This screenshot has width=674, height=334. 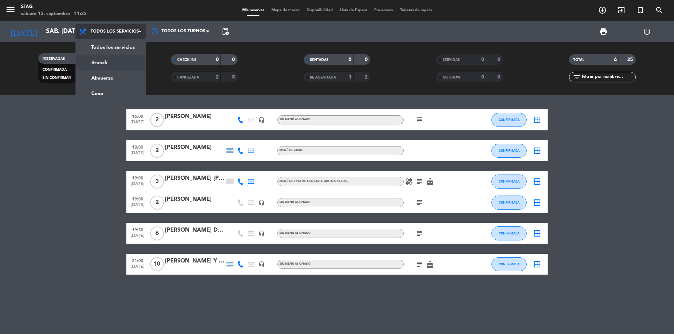 What do you see at coordinates (603, 32) in the screenshot?
I see `span: print` at bounding box center [603, 32].